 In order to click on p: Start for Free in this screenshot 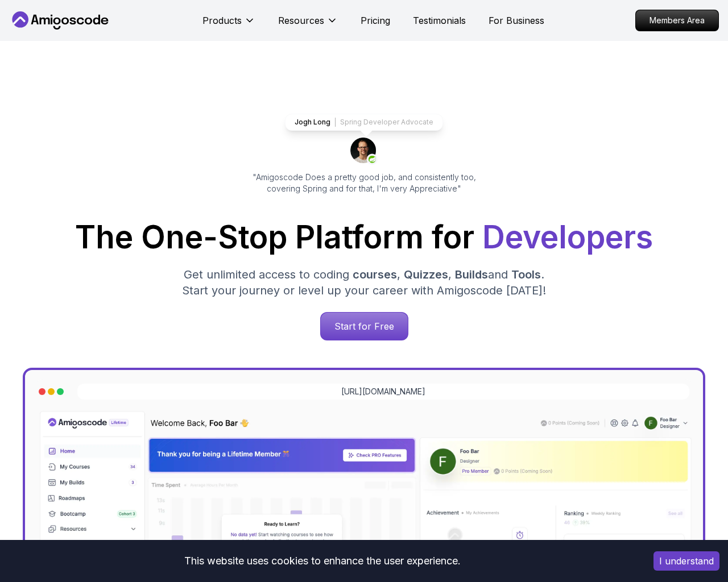, I will do `click(364, 326)`.